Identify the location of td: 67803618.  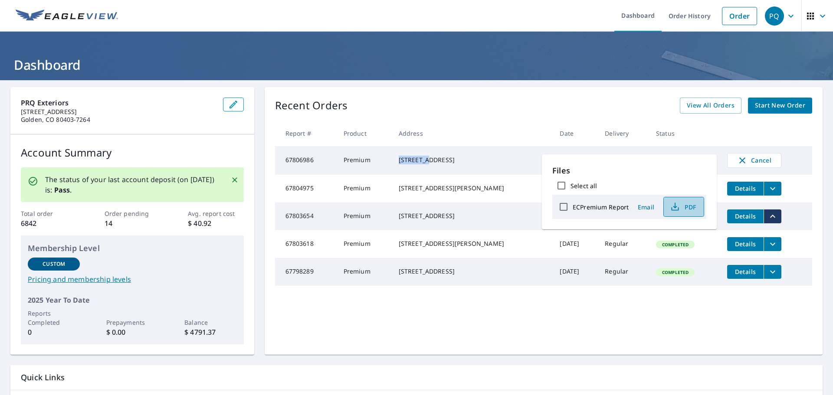
(306, 244).